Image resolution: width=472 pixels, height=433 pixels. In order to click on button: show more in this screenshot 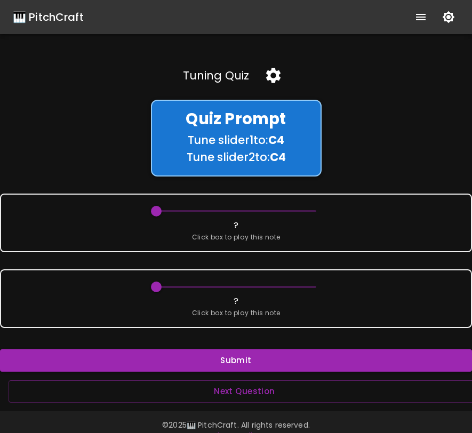, I will do `click(421, 17)`.